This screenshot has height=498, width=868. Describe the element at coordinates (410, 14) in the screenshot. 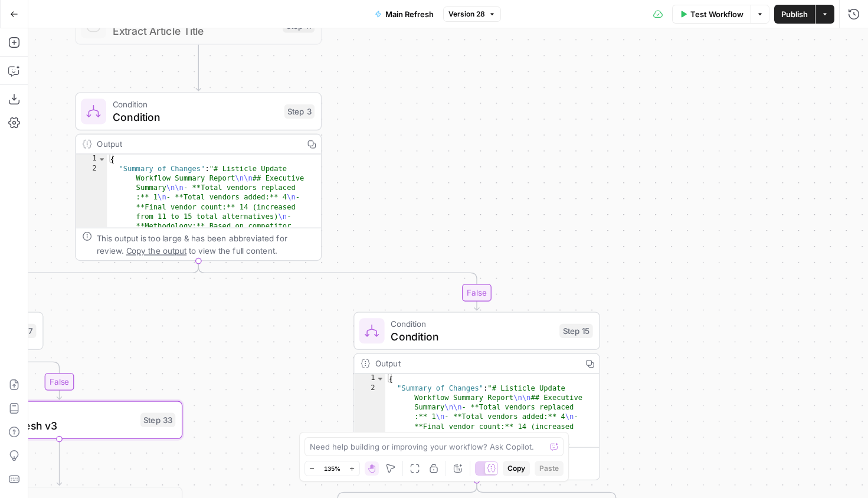

I see `span: Main Refresh` at that location.